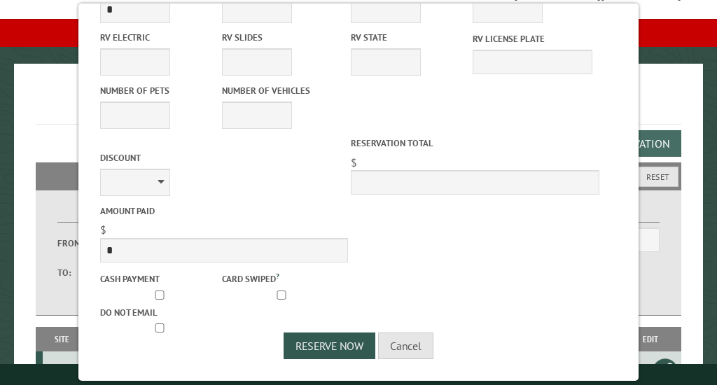 This screenshot has height=385, width=717. I want to click on label: RV Slides, so click(282, 37).